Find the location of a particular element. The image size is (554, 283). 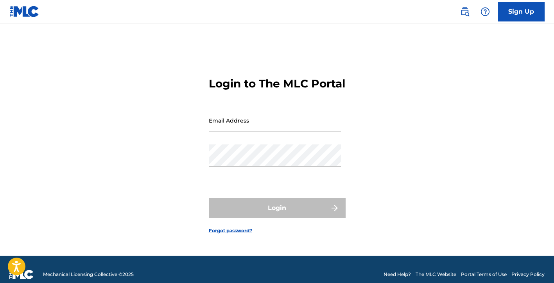

h3: Login to The MLC Portal is located at coordinates (277, 84).